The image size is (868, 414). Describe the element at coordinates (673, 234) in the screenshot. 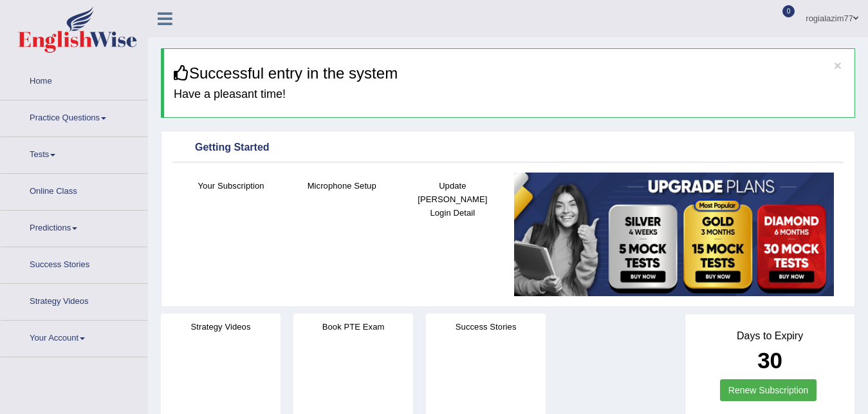

I see `img: small5.jpg` at that location.